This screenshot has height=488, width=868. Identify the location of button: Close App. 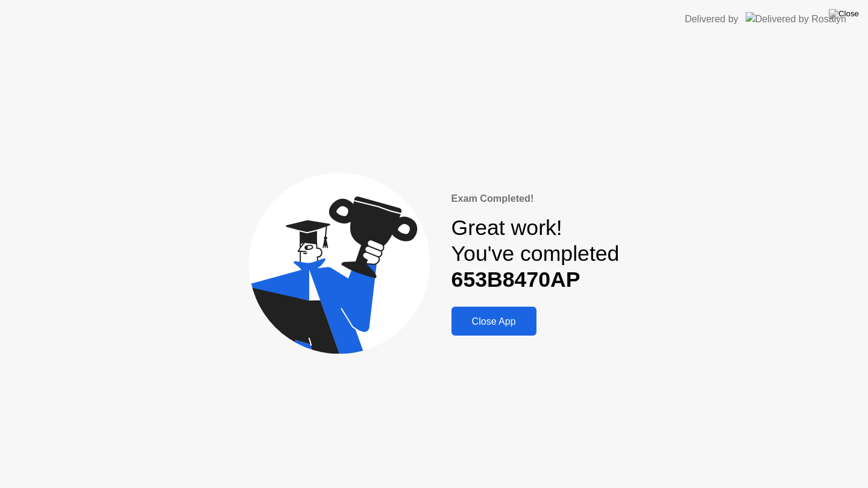
(494, 321).